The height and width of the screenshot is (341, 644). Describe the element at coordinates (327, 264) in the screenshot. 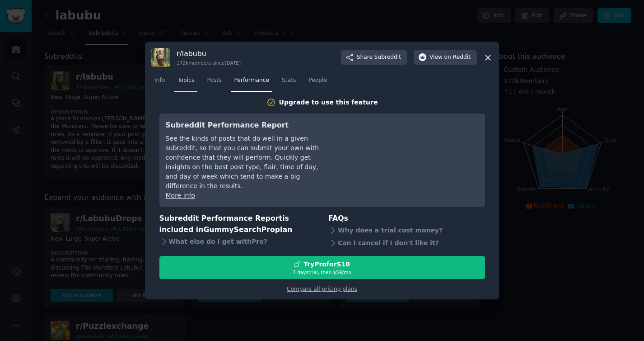

I see `div: Try Pro for $10` at that location.